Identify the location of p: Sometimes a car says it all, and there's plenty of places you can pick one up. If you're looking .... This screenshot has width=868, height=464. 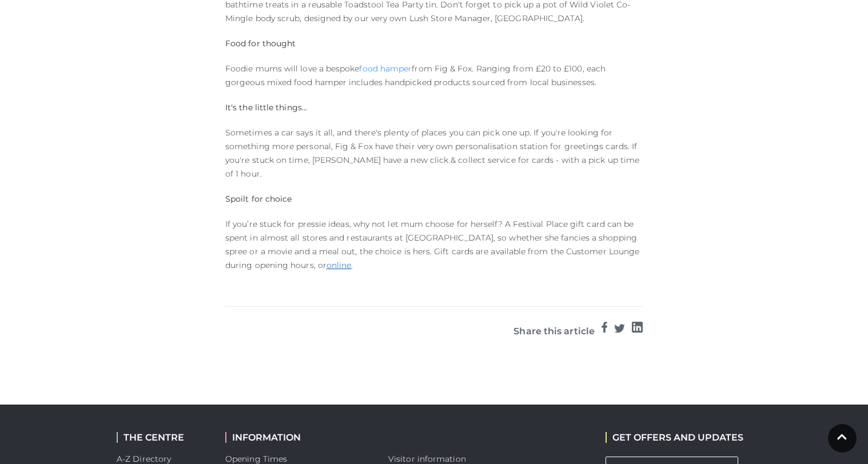
(434, 153).